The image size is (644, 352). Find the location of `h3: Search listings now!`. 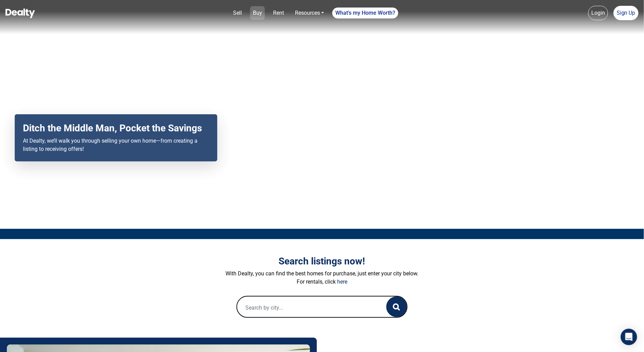

h3: Search listings now! is located at coordinates (322, 261).